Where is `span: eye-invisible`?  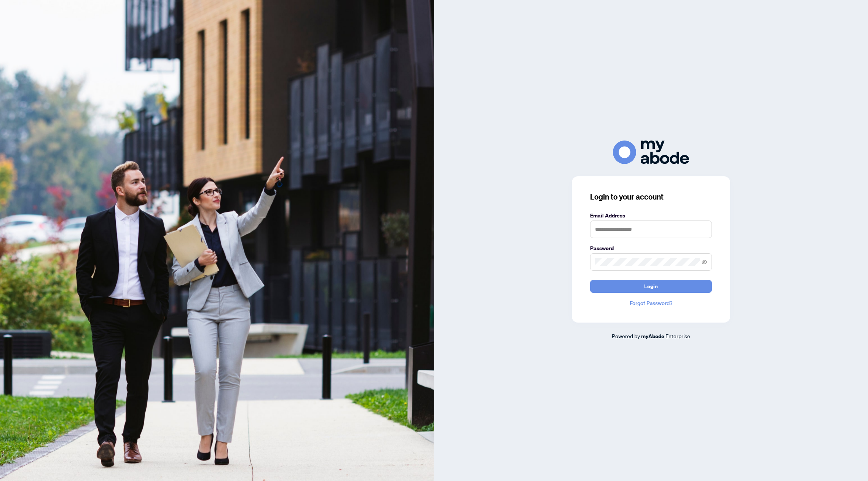
span: eye-invisible is located at coordinates (704, 262).